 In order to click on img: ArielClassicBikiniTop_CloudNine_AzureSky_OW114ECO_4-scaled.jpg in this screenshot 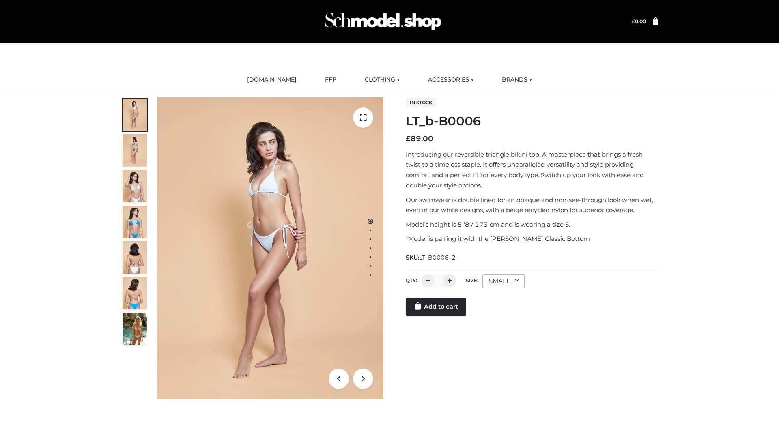, I will do `click(135, 222)`.